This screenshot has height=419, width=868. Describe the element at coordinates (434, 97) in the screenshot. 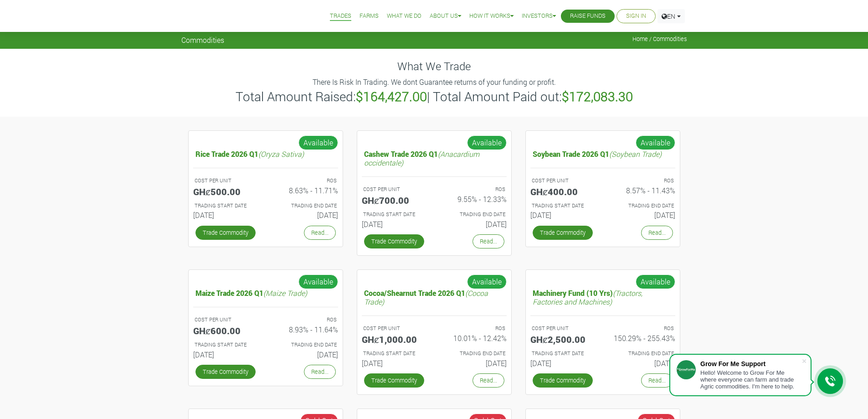

I see `h3: Total Amount Raised: | Total Amount Paid out:` at that location.